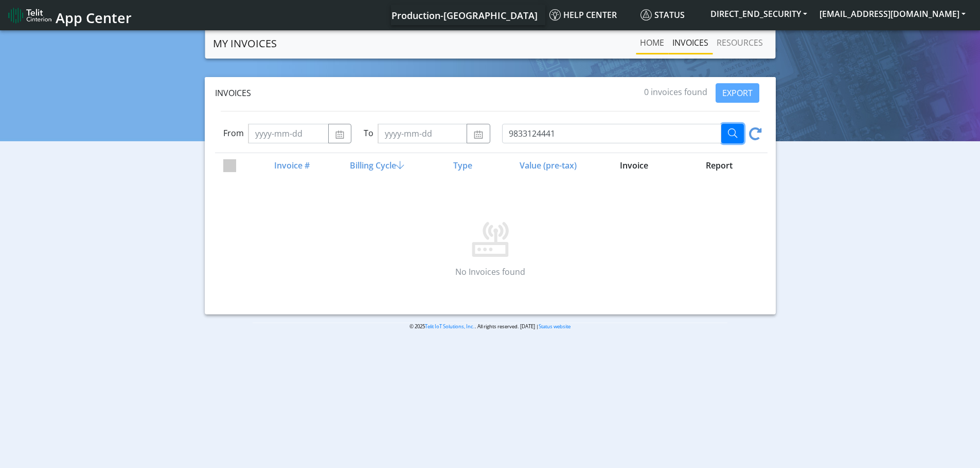 The height and width of the screenshot is (468, 980). What do you see at coordinates (464, 15) in the screenshot?
I see `a: Your current platform instance` at bounding box center [464, 15].